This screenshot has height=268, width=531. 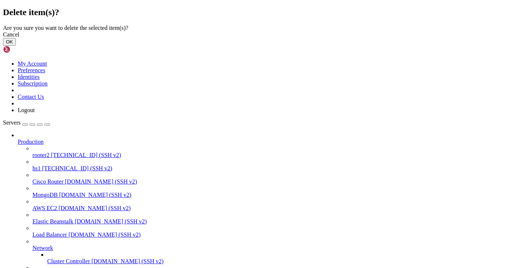 What do you see at coordinates (45, 195) in the screenshot?
I see `span: MongoDB` at bounding box center [45, 195].